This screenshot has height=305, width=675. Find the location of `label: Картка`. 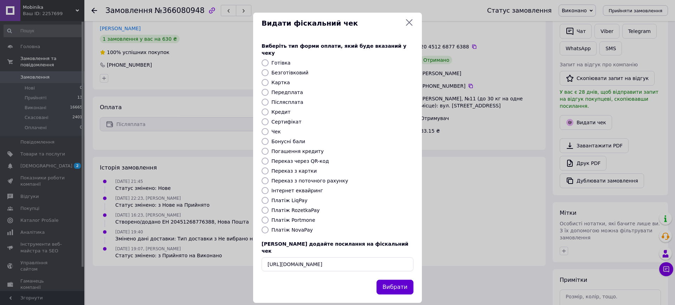

label: Картка is located at coordinates (280, 83).